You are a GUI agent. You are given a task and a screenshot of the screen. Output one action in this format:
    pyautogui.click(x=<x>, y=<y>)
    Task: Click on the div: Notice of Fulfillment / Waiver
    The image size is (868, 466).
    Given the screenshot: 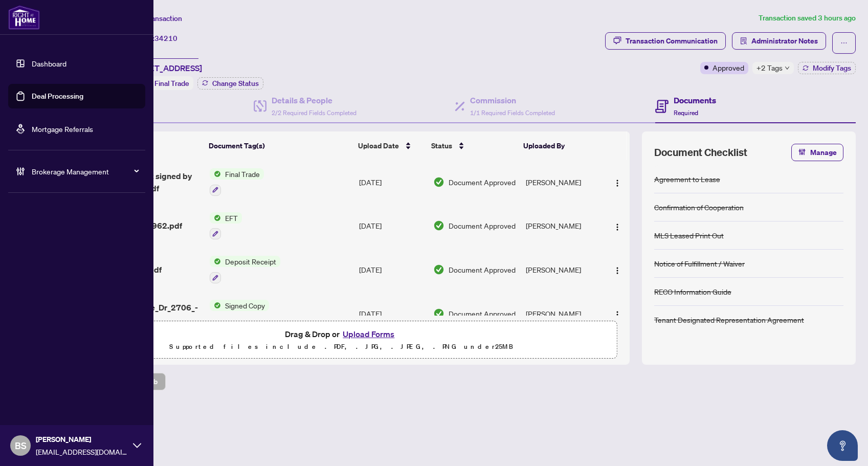 What is the action you would take?
    pyautogui.click(x=699, y=263)
    